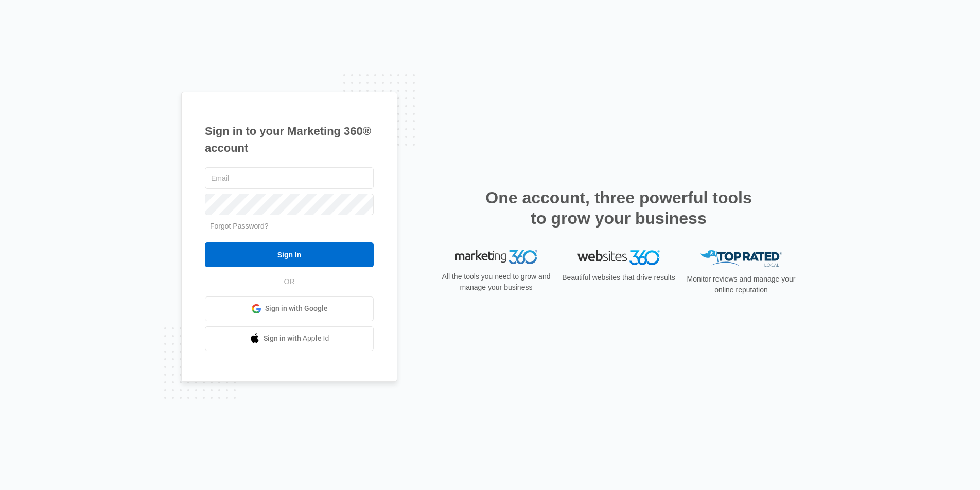 Image resolution: width=980 pixels, height=490 pixels. Describe the element at coordinates (289, 309) in the screenshot. I see `a: Sign in with Google` at that location.